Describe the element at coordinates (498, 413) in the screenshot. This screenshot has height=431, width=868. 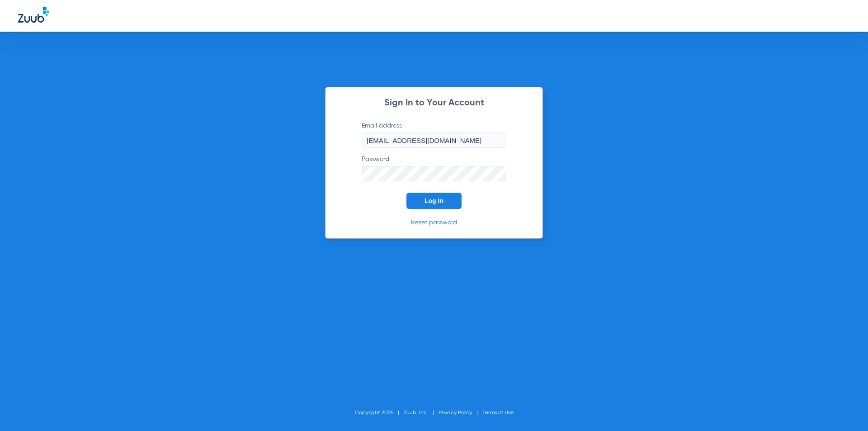
I see `a: Terms of Use` at that location.